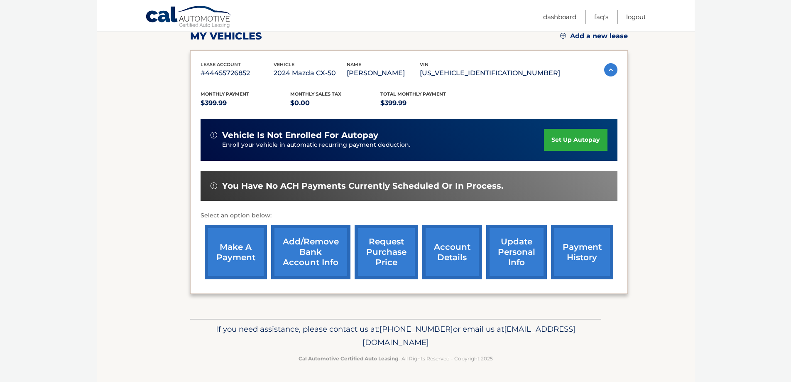 The image size is (791, 382). What do you see at coordinates (226, 36) in the screenshot?
I see `h2: my vehicles` at bounding box center [226, 36].